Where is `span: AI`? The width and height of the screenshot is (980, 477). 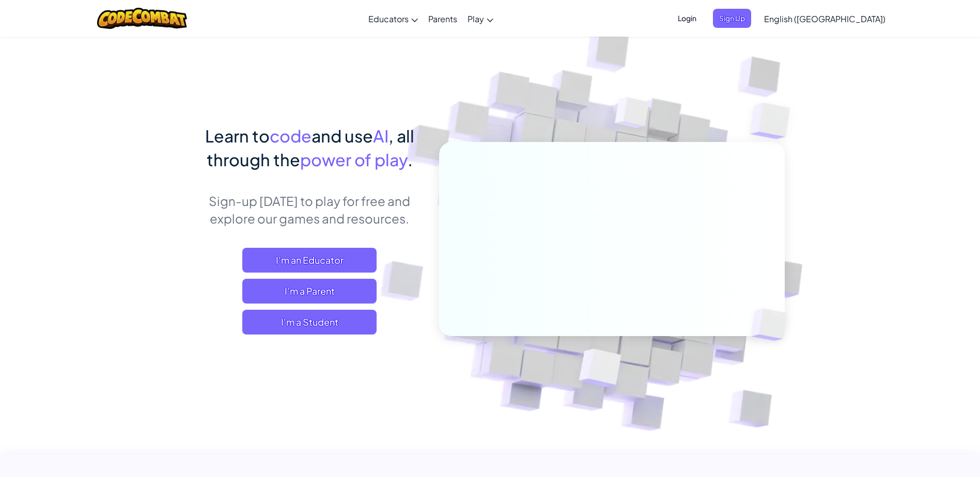
span: AI is located at coordinates (381, 136).